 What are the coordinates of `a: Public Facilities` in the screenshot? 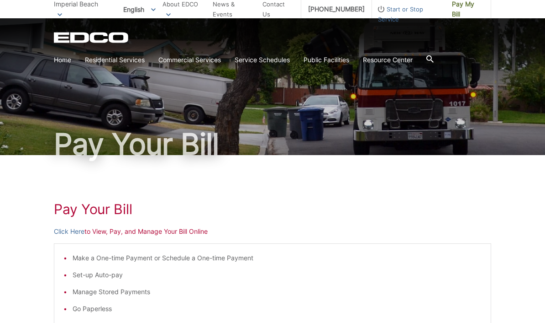 It's located at (327, 60).